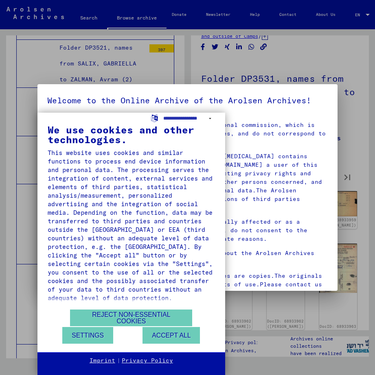  I want to click on button: Settings, so click(87, 335).